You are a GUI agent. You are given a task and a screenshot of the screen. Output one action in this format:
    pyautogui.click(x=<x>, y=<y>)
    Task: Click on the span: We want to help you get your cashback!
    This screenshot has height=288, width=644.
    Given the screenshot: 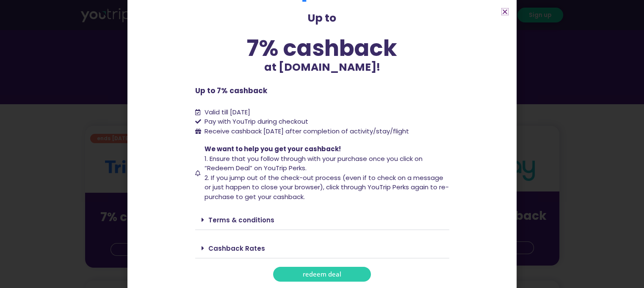 What is the action you would take?
    pyautogui.click(x=272, y=149)
    